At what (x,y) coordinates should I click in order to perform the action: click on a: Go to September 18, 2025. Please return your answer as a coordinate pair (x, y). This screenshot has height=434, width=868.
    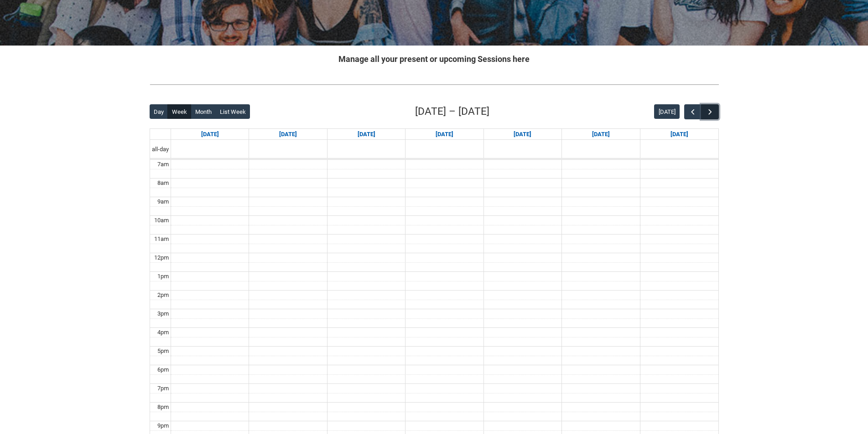
    Looking at the image, I should click on (522, 135).